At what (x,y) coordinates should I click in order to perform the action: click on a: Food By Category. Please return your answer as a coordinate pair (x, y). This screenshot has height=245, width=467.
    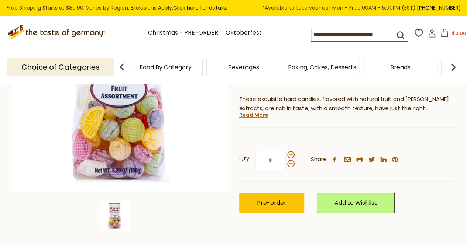
    Looking at the image, I should click on (165, 67).